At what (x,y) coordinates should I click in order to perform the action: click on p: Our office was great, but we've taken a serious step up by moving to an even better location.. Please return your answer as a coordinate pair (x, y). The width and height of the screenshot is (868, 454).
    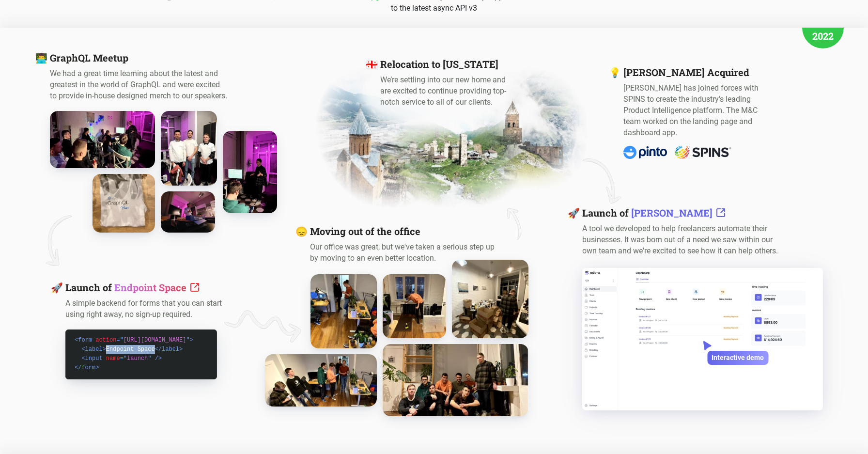
    Looking at the image, I should click on (406, 252).